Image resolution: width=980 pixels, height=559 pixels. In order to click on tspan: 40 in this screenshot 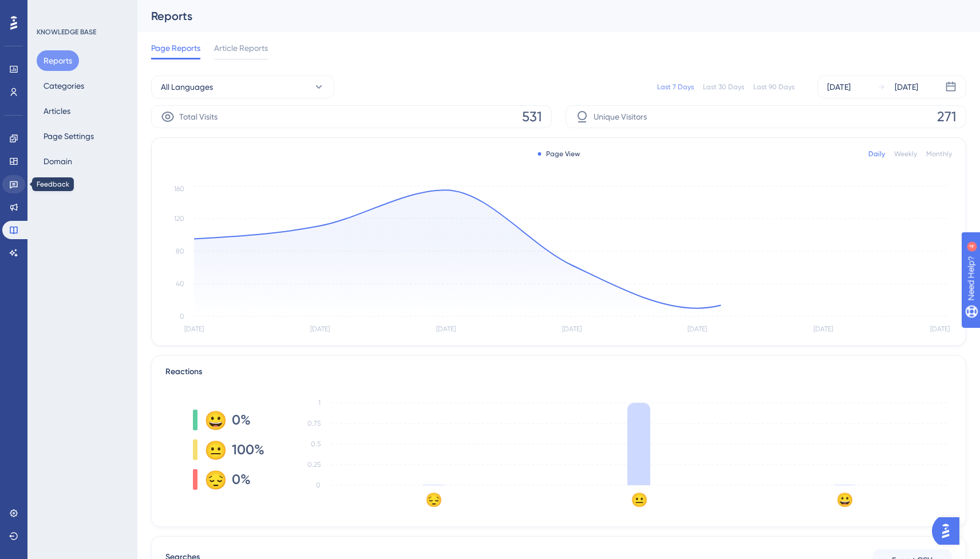, I will do `click(180, 284)`.